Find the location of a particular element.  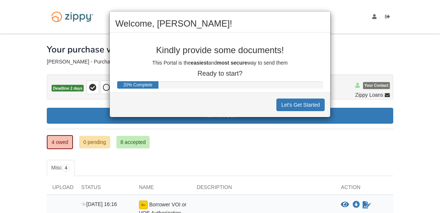

p: Ready to start? is located at coordinates (220, 74).